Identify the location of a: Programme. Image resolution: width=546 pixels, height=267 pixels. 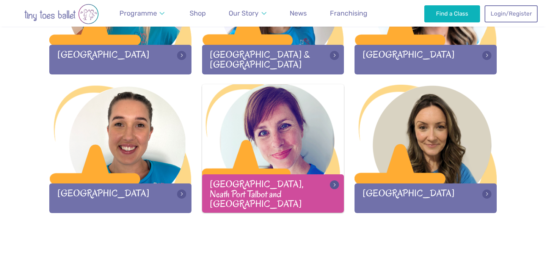
(142, 13).